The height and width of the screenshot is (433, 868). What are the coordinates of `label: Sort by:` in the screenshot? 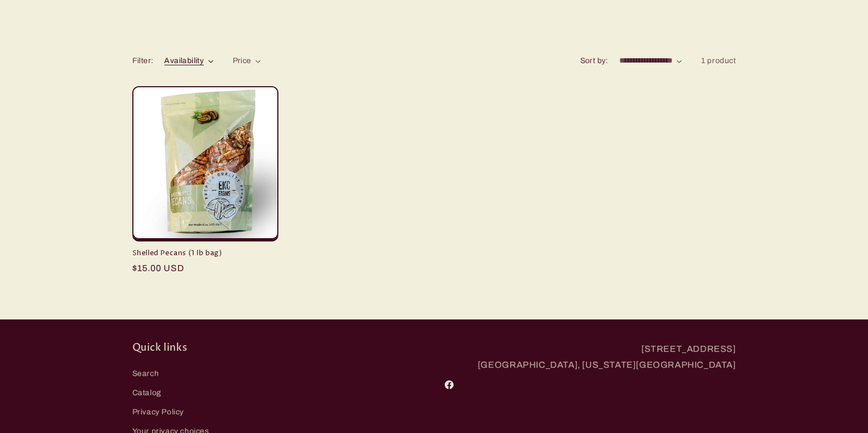 It's located at (593, 60).